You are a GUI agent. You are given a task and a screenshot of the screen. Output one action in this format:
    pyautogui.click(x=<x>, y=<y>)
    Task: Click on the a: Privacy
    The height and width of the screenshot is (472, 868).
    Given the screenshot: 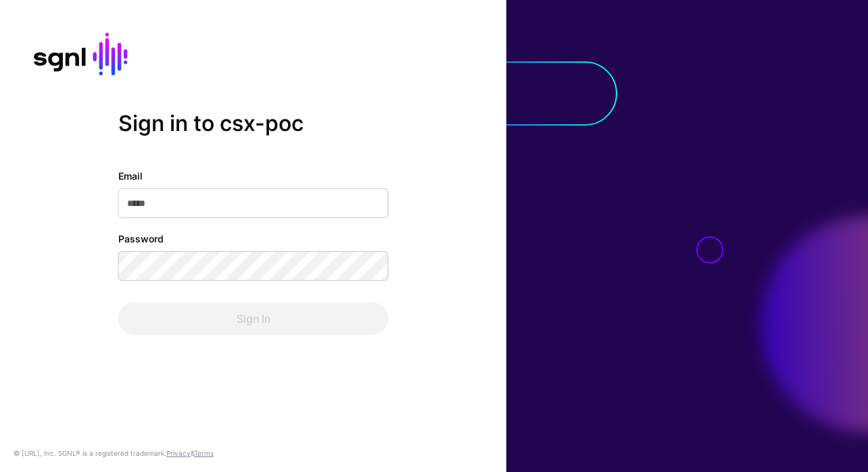 What is the action you would take?
    pyautogui.click(x=179, y=453)
    